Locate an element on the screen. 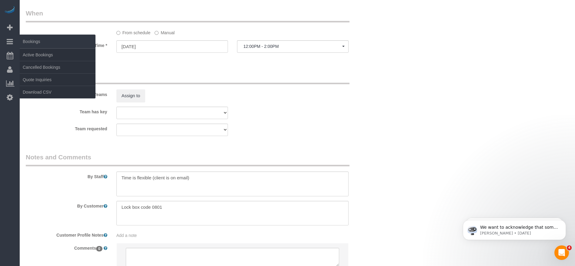 This screenshot has height=266, width=575. div: message notification from Ellie, 2d ago. We want to acknowledge that some users may be experienci... is located at coordinates (61, 23).